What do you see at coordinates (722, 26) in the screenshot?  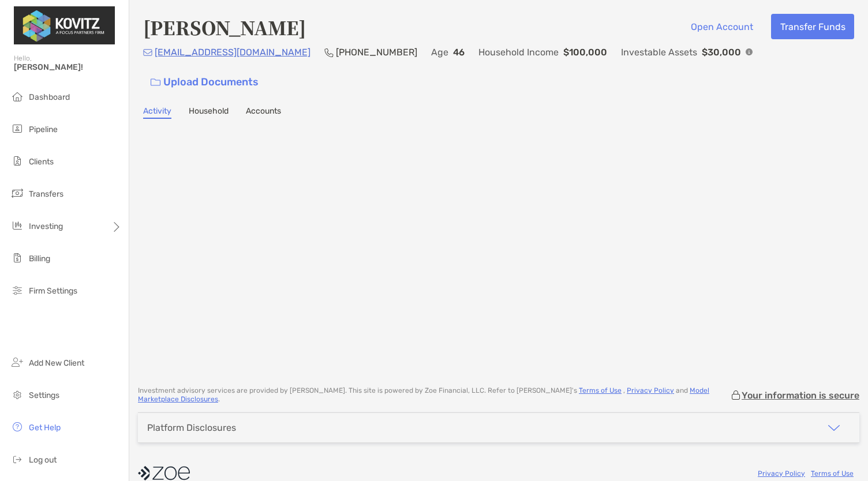 I see `button: Open Account` at bounding box center [722, 26].